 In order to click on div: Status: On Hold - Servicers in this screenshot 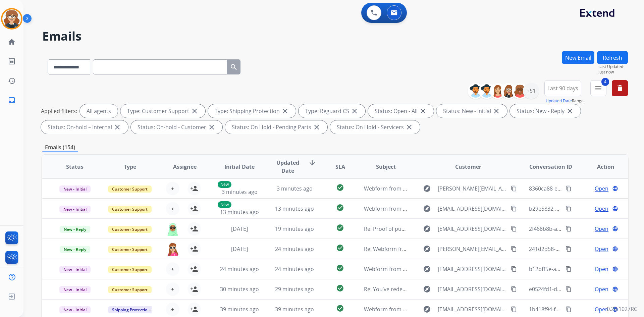, I will do `click(375, 127)`.